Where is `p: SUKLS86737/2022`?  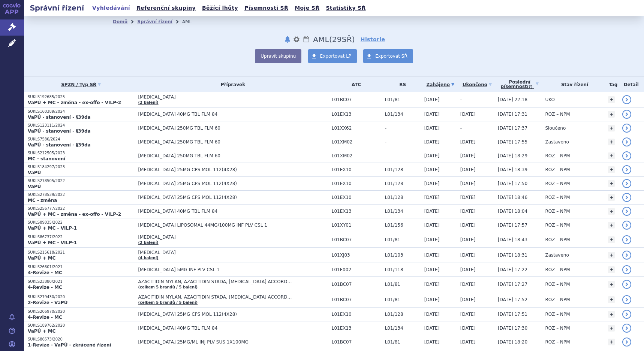 p: SUKLS86737/2022 is located at coordinates (81, 237).